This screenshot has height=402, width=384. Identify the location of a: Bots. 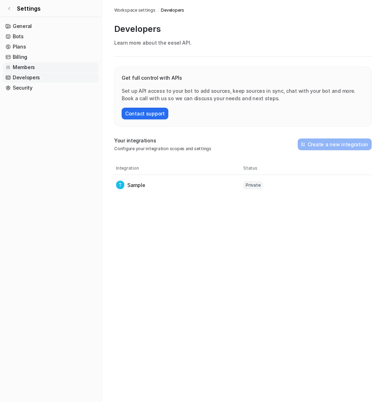
(51, 36).